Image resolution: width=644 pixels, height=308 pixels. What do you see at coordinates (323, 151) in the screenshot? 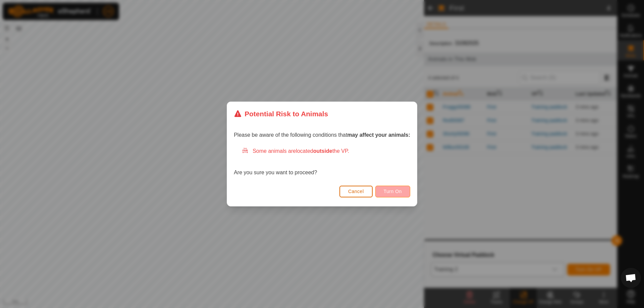
I see `strong: outside` at bounding box center [323, 151].